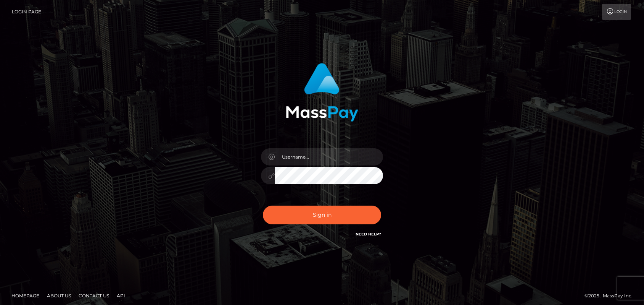  I want to click on a: Login Page, so click(26, 12).